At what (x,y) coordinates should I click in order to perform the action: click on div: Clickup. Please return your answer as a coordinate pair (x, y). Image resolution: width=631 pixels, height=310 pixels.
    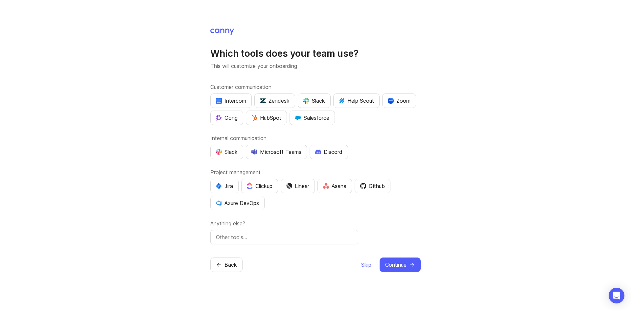
    Looking at the image, I should click on (259, 186).